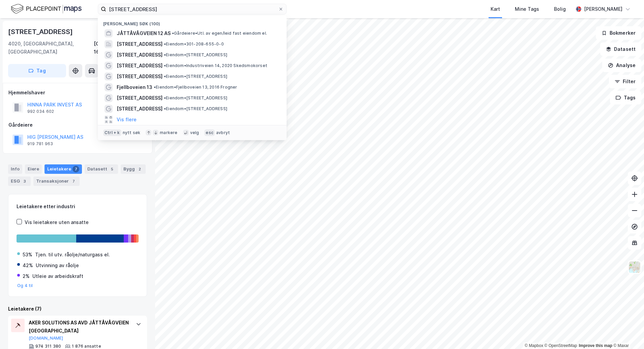 This screenshot has width=644, height=349. What do you see at coordinates (26, 276) in the screenshot?
I see `div: 2%` at bounding box center [26, 276].